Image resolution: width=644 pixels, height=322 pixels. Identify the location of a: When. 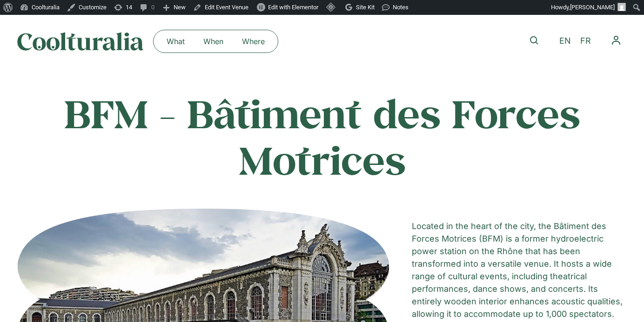
(213, 41).